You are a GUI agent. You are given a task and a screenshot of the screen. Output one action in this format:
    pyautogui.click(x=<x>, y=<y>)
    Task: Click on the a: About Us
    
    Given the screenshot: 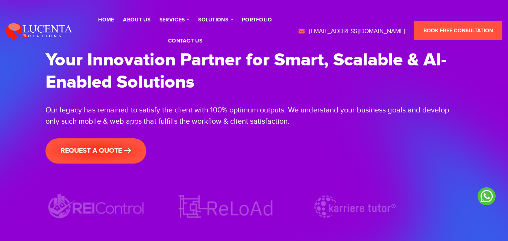 What is the action you would take?
    pyautogui.click(x=136, y=20)
    